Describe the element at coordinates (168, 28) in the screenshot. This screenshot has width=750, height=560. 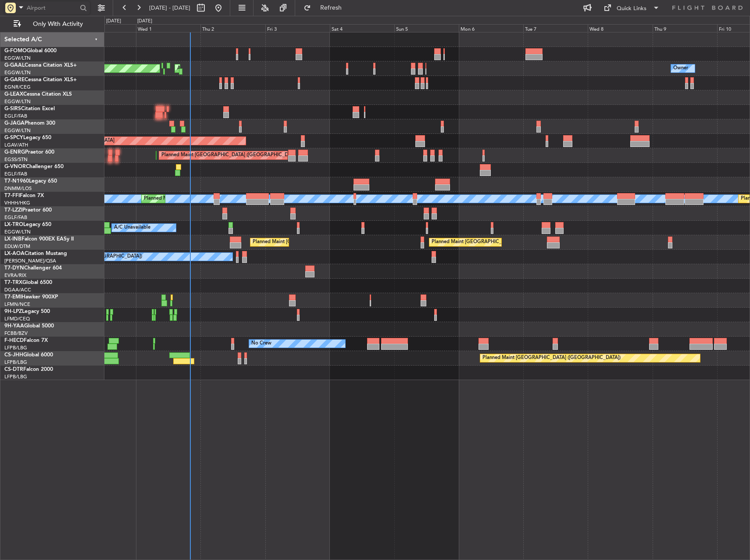
I see `div: Wed 1` at that location.